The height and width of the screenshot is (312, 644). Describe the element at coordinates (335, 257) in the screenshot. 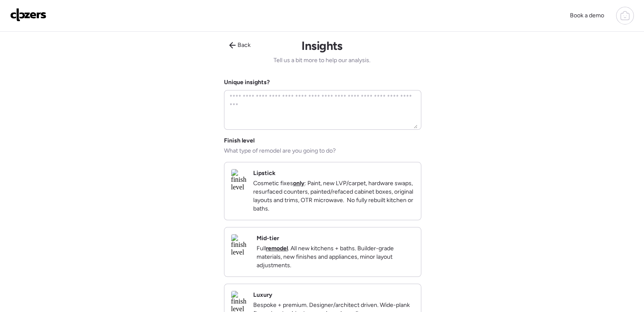

I see `p: Full . All new kitchens + baths. Builder-grade materials, new finishes and appliances, minor layo...` at that location.